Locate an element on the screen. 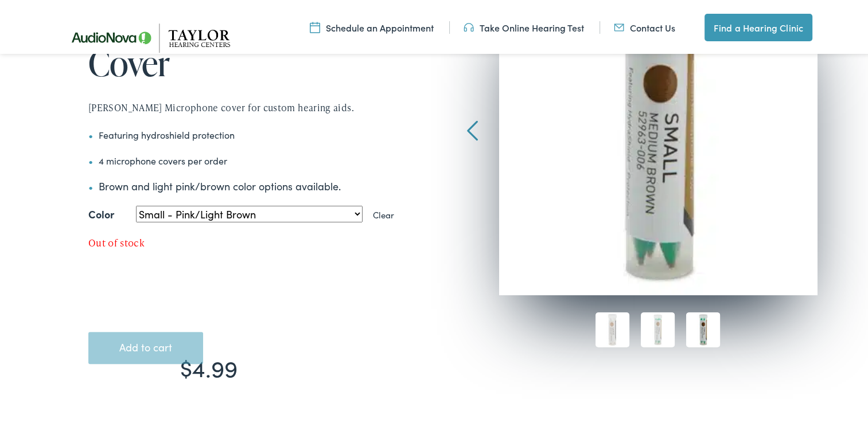  span: Featuring hydroshield protection is located at coordinates (166, 132).